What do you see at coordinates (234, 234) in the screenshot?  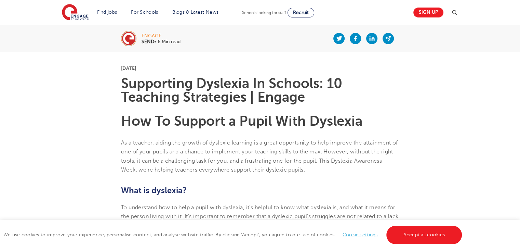 I see `span: We use cookies to improve your experience, personalise content, and analyse website traffic. By c...` at bounding box center [234, 234].